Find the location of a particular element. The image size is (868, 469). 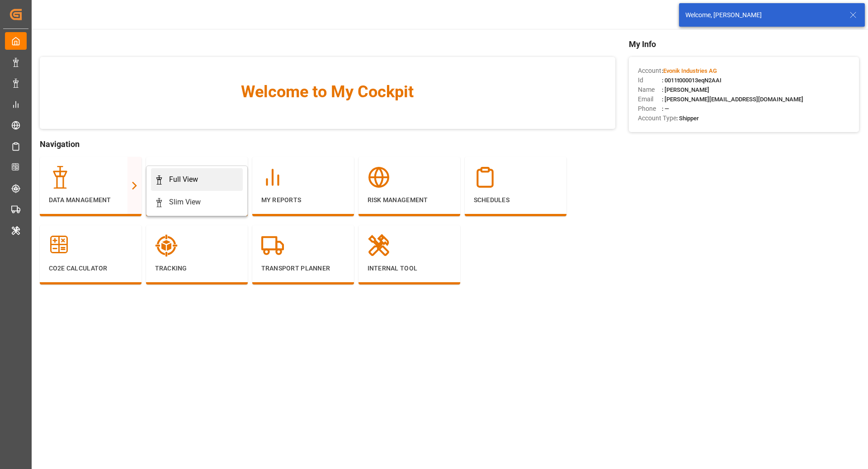

p: Data Management is located at coordinates (91, 200).